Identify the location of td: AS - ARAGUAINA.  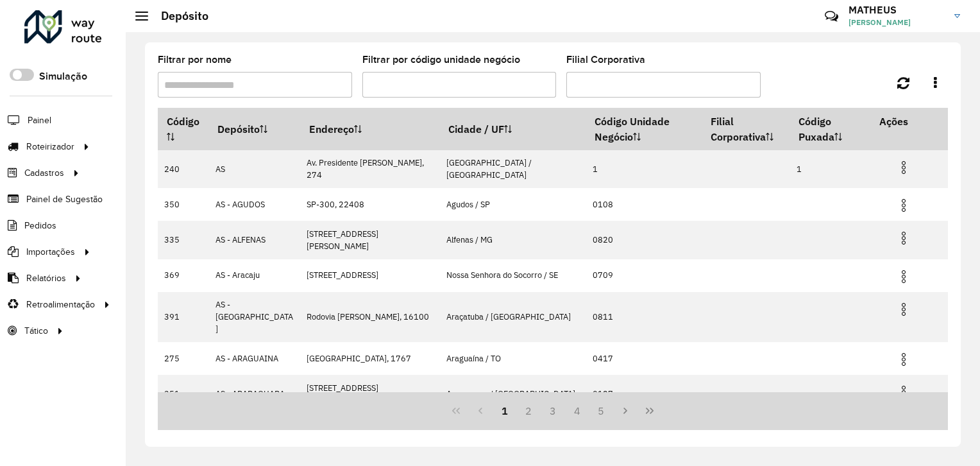
(254, 359).